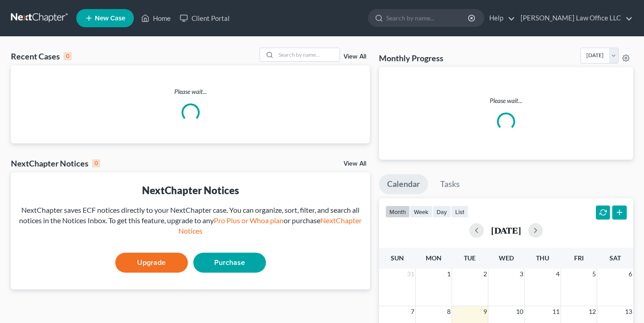  What do you see at coordinates (205, 18) in the screenshot?
I see `a: Client Portal` at bounding box center [205, 18].